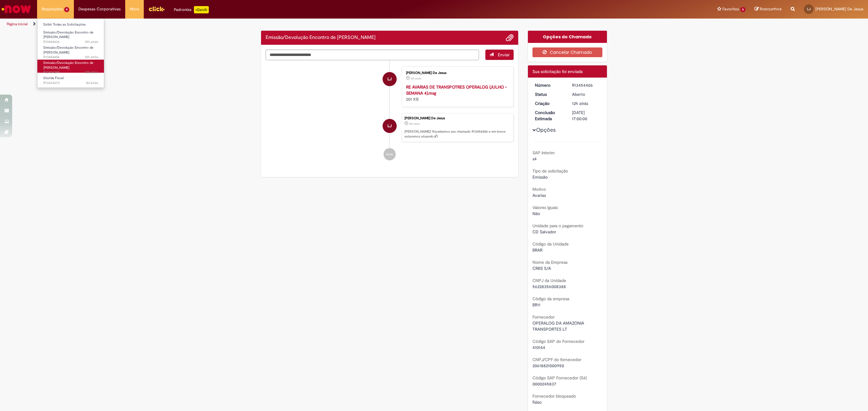  I want to click on b: Código da empresa, so click(551, 299).